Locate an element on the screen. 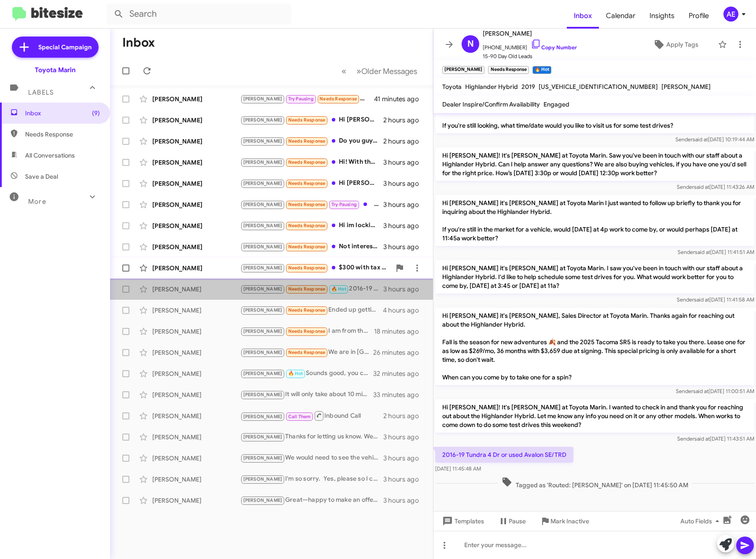  span: Special Campaign is located at coordinates (64, 47).